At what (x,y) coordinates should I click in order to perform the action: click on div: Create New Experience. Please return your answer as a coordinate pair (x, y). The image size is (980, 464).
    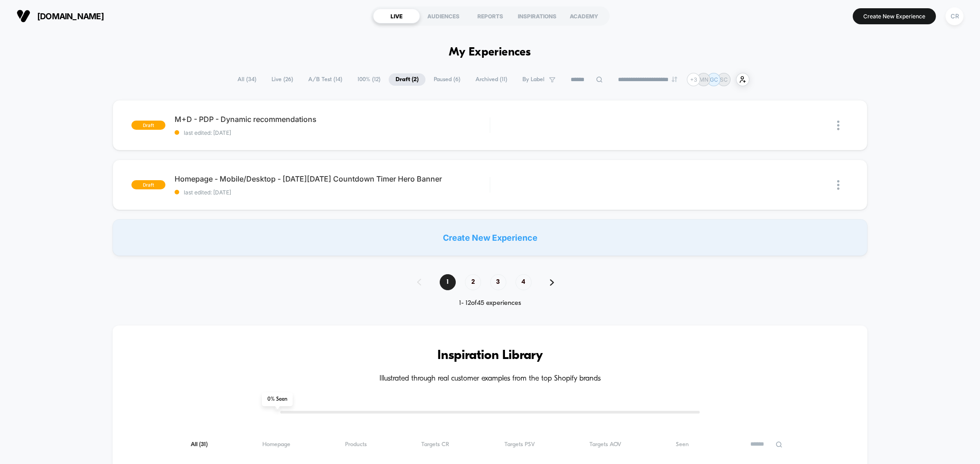
    Looking at the image, I should click on (490, 237).